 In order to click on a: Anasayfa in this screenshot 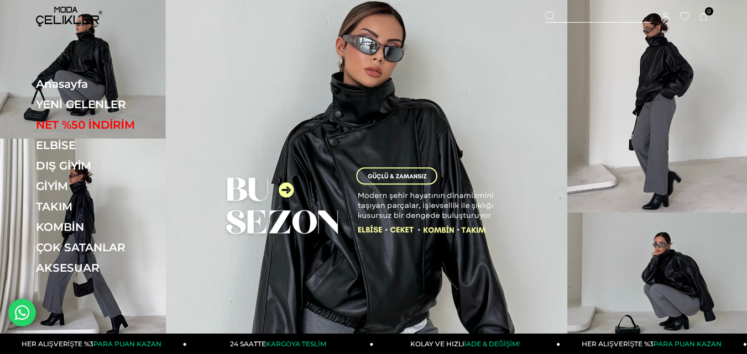, I will do `click(112, 84)`.